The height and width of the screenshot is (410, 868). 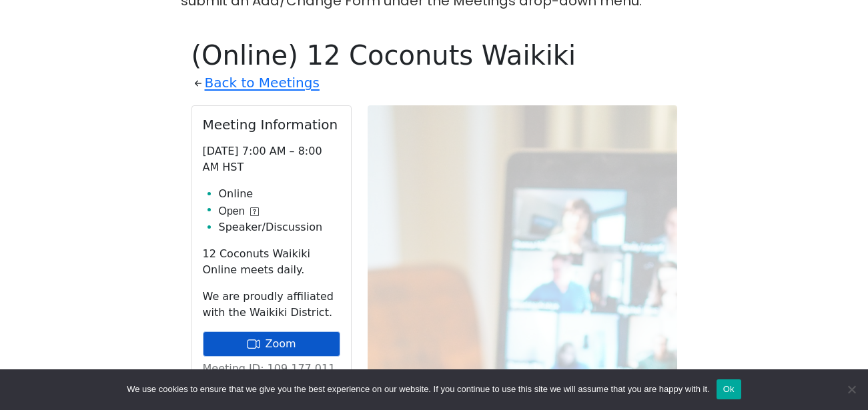 I want to click on span: Open, so click(x=232, y=211).